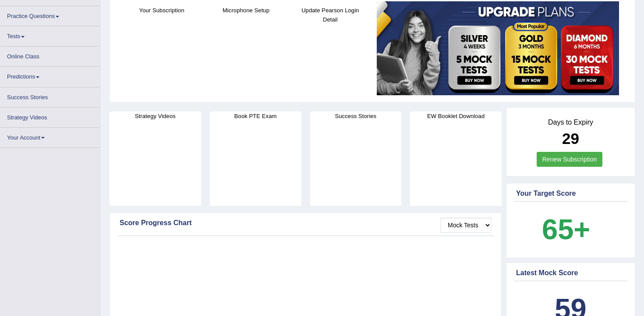 This screenshot has height=316, width=644. What do you see at coordinates (570, 159) in the screenshot?
I see `a: Renew Subscription` at bounding box center [570, 159].